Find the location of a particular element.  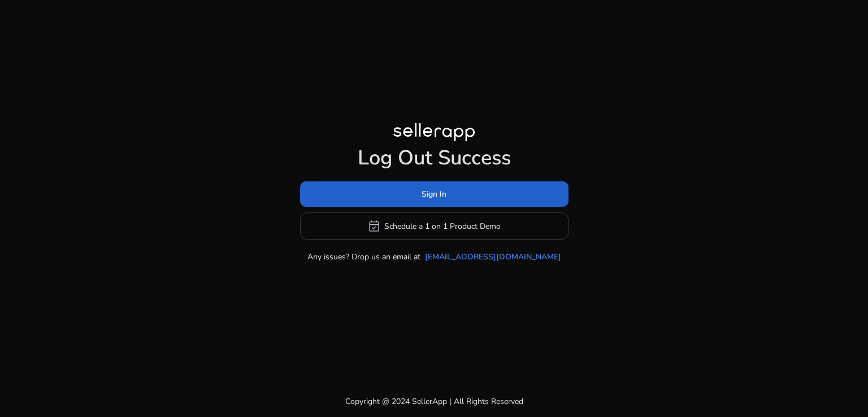

p: Any issues? Drop us an email at is located at coordinates (364, 256).